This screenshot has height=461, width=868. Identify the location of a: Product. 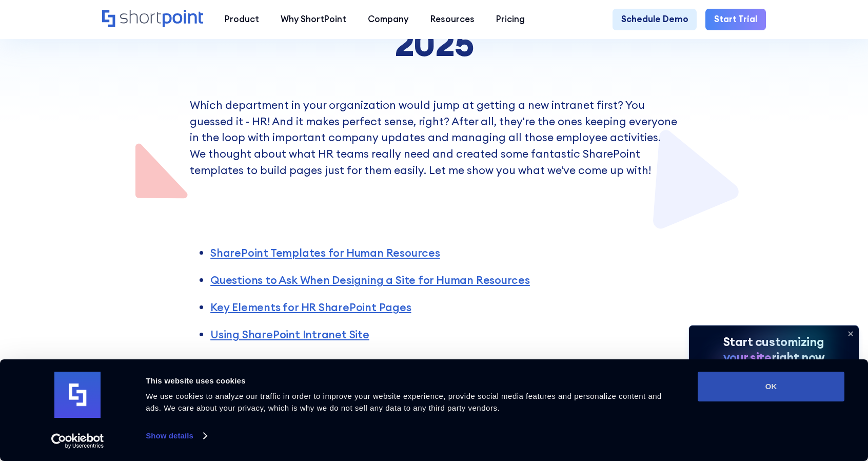
(242, 20).